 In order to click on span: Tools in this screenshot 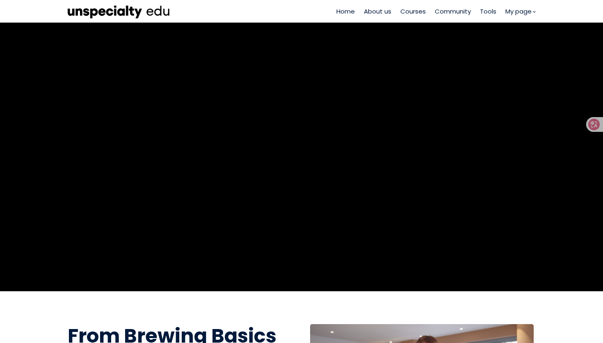, I will do `click(488, 11)`.